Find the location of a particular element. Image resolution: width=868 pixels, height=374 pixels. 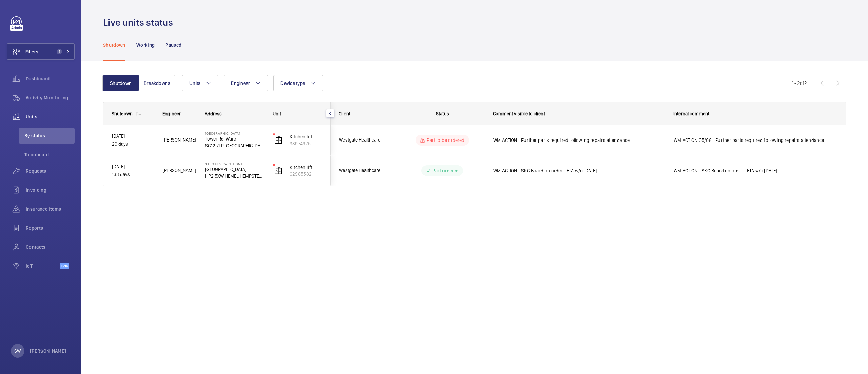

p: 133 days is located at coordinates (133, 175).